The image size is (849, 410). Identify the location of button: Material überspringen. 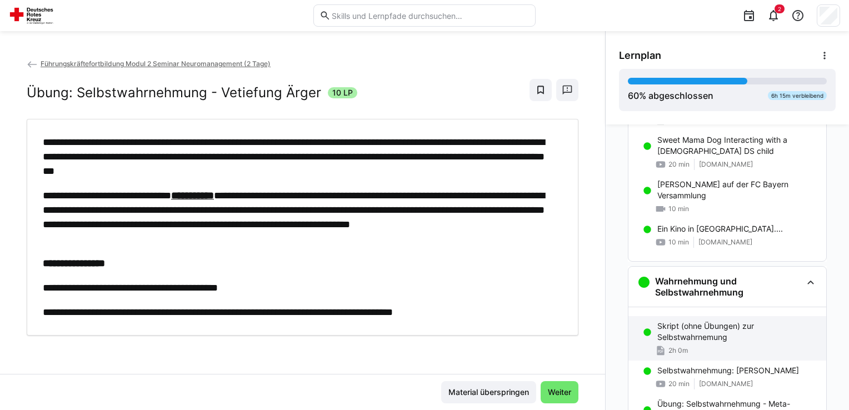
(488, 392).